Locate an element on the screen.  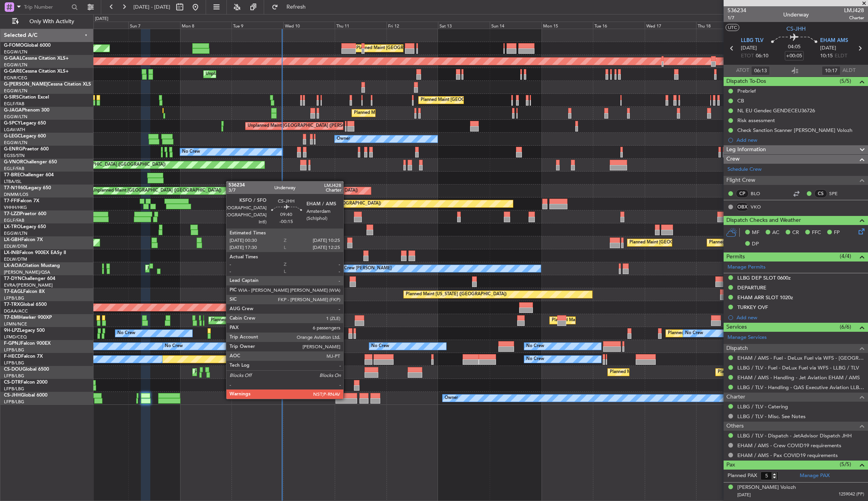
a: G-SIRSCitation Excel is located at coordinates (26, 97).